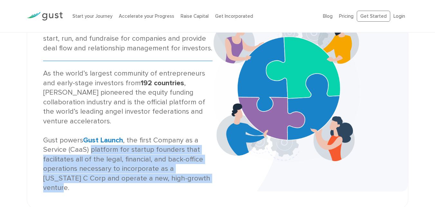 This screenshot has height=207, width=435. What do you see at coordinates (92, 16) in the screenshot?
I see `a: Start your Journey` at bounding box center [92, 16].